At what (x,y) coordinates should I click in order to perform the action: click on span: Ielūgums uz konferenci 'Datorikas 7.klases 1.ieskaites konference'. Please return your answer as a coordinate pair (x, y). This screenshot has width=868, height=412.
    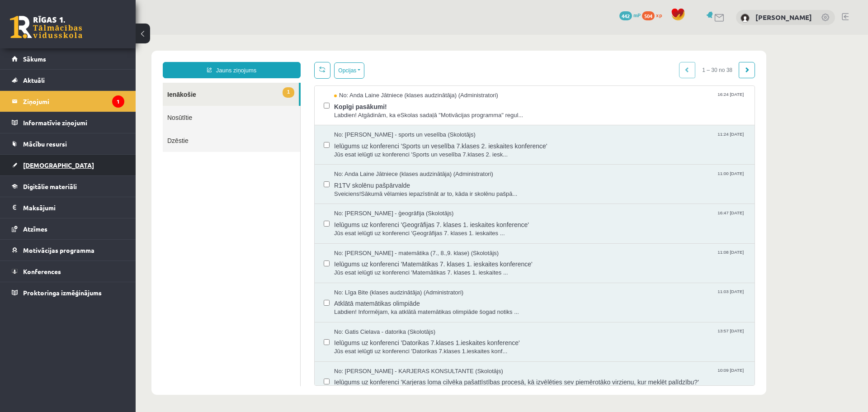
    Looking at the image, I should click on (404, 307).